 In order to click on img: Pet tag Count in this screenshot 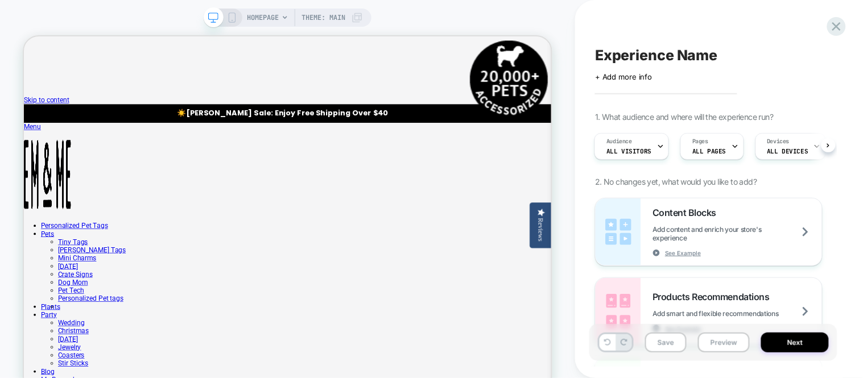, I will do `click(647, 57)`.